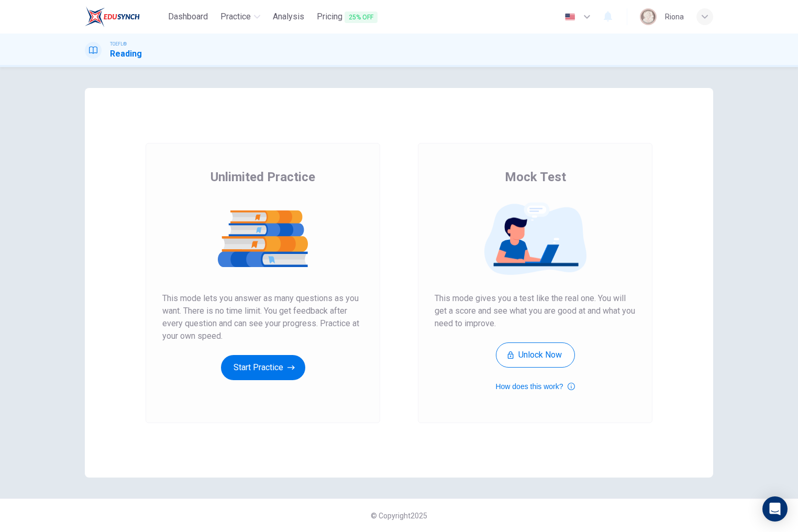 The image size is (798, 532). I want to click on button: How does this work?, so click(535, 387).